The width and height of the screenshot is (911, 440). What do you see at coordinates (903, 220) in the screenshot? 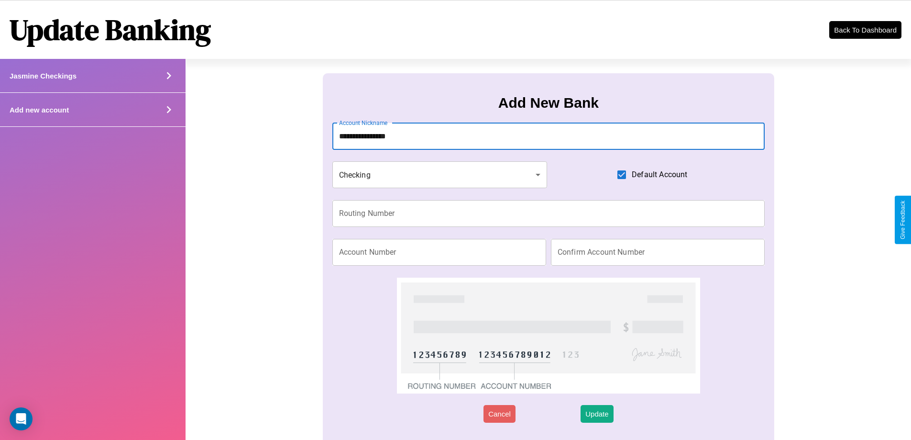
I see `div: Give Feedback` at bounding box center [903, 220].